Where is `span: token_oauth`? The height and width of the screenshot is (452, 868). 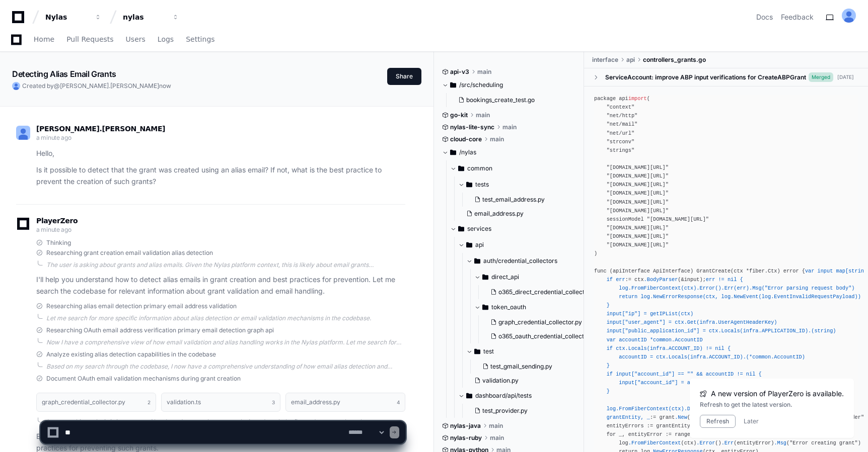
span: token_oauth is located at coordinates (508, 307).